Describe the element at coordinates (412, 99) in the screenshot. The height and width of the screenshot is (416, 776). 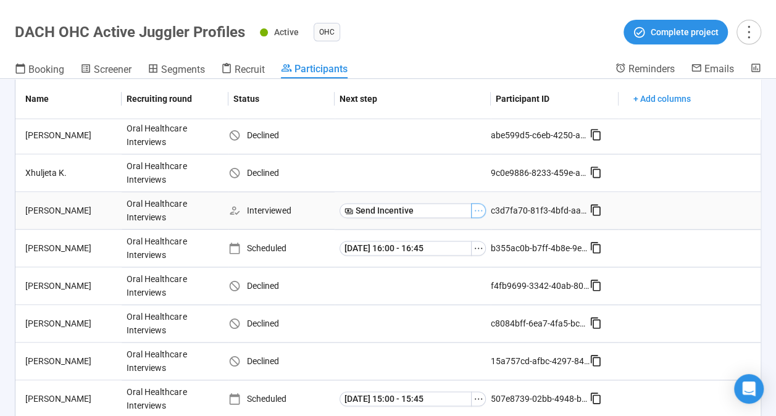
I see `th: Next step` at that location.